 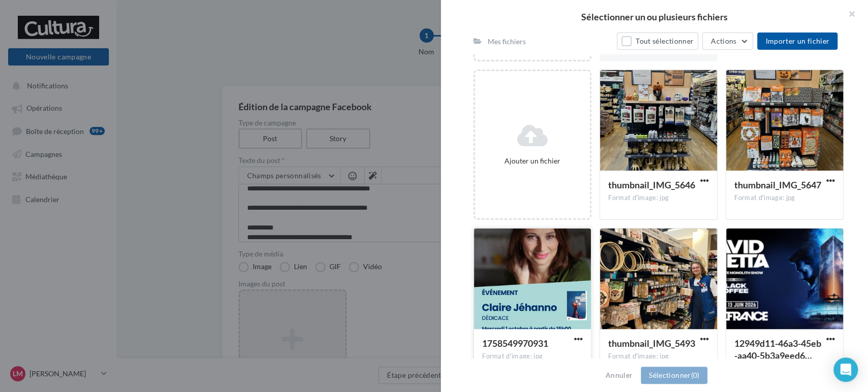 I want to click on button: Tout sélectionner, so click(x=657, y=41).